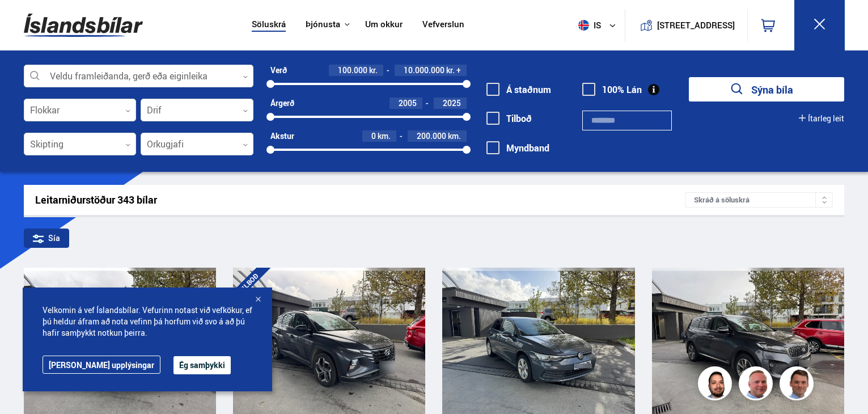 This screenshot has width=868, height=414. I want to click on label: Tilboð, so click(509, 119).